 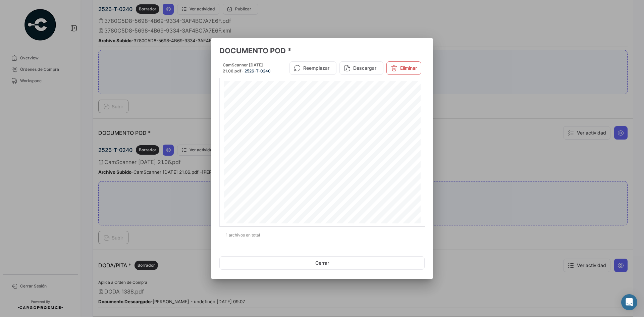 I want to click on h3: DOCUMENTO POD *, so click(x=322, y=51).